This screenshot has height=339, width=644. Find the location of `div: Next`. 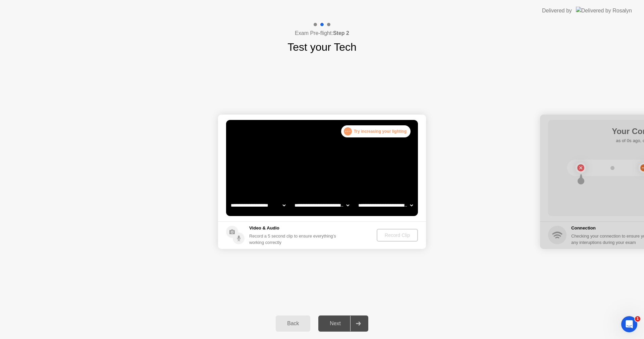

div: Next is located at coordinates (335, 323).